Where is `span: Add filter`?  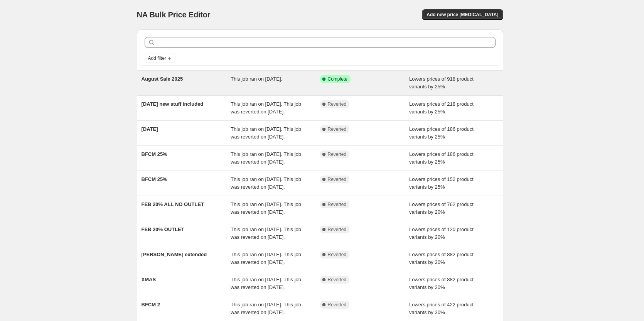
span: Add filter is located at coordinates (157, 58).